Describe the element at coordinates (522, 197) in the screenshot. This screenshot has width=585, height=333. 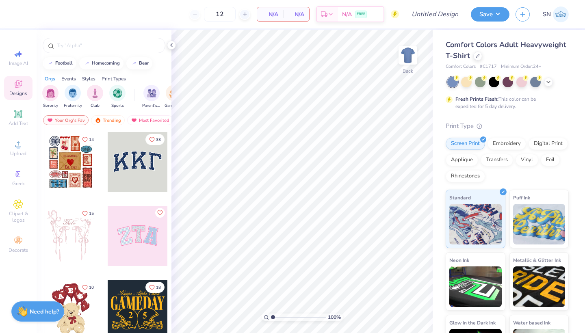
I see `span: Puff Ink` at that location.